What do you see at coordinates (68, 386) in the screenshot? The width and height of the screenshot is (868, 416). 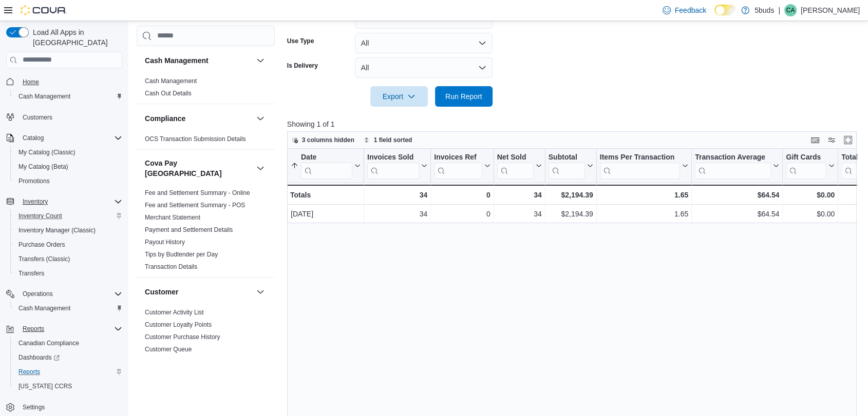 I see `span: Washington CCRS` at bounding box center [68, 386].